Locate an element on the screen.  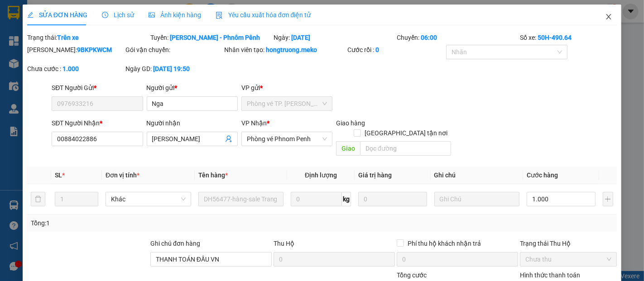
span: picture is located at coordinates (151, 15).